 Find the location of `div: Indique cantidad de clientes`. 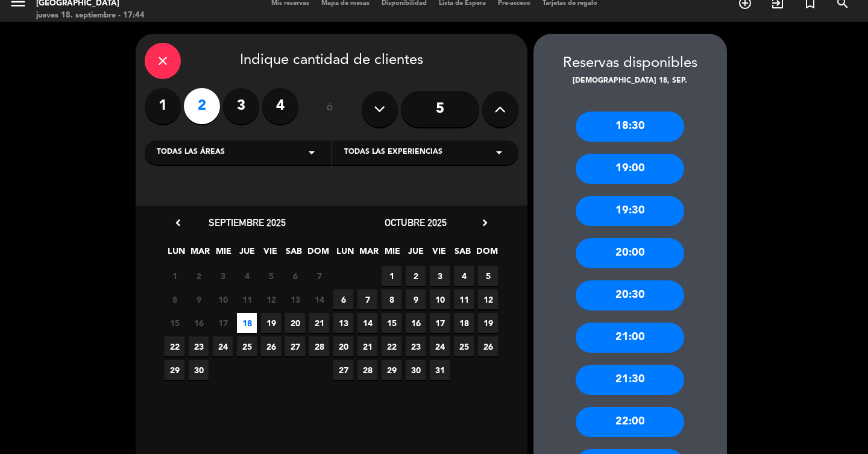

div: Indique cantidad de clientes is located at coordinates (332, 61).